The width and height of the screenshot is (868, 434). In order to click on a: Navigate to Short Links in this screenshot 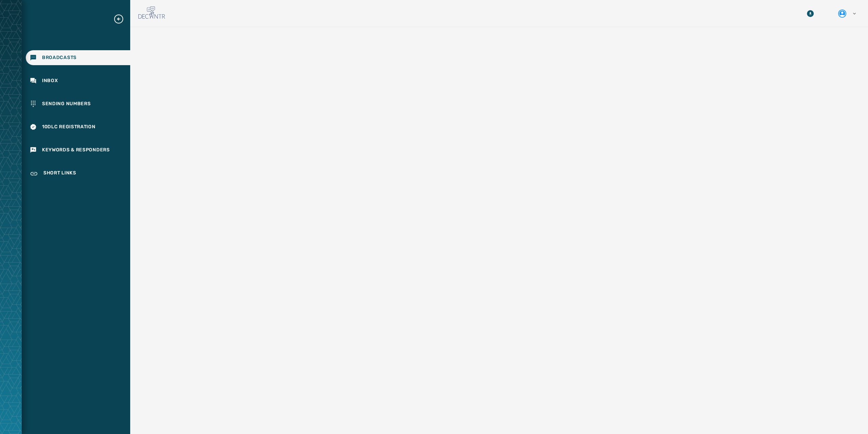, I will do `click(78, 173)`.